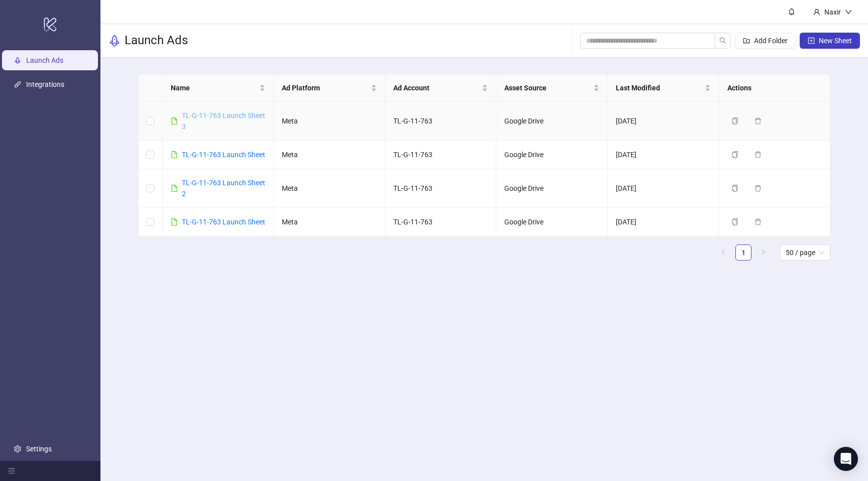 The image size is (868, 481). Describe the element at coordinates (552, 88) in the screenshot. I see `th: Asset Source` at that location.